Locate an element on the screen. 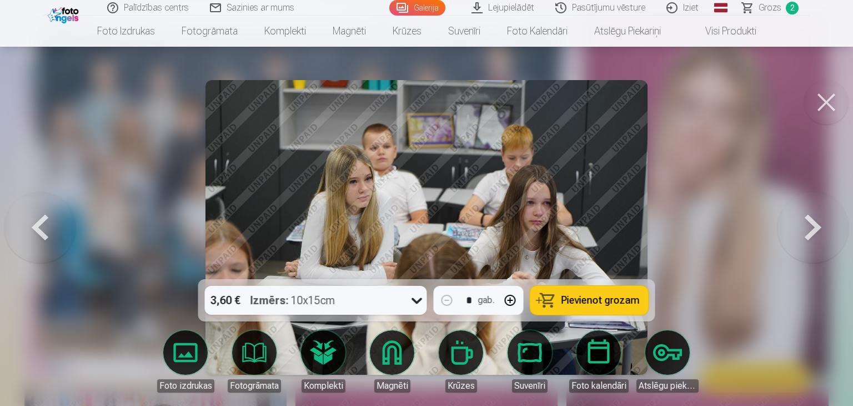  img: /fa1 is located at coordinates (64, 14).